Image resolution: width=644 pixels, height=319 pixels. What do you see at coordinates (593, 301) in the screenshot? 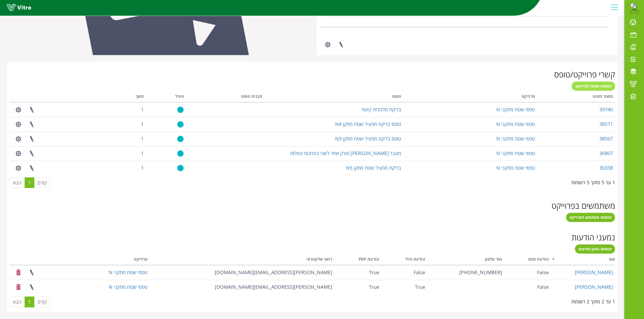
I see `div: 1 עד 2 מתוך 2 רשומות` at bounding box center [593, 301].